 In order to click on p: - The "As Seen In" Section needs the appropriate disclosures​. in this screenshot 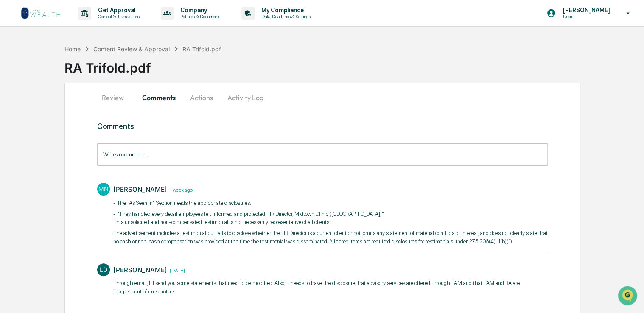, I will do `click(331, 203)`.